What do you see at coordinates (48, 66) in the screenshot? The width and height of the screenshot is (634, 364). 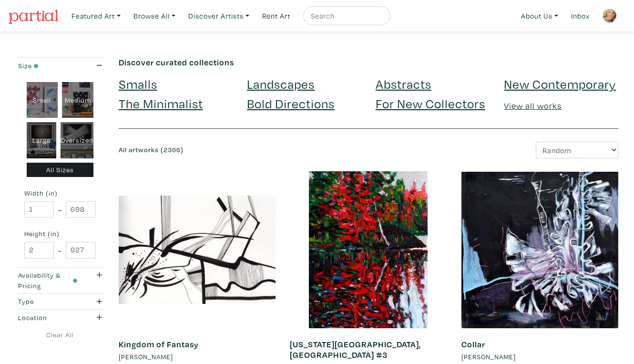 I see `div: Size` at bounding box center [48, 66].